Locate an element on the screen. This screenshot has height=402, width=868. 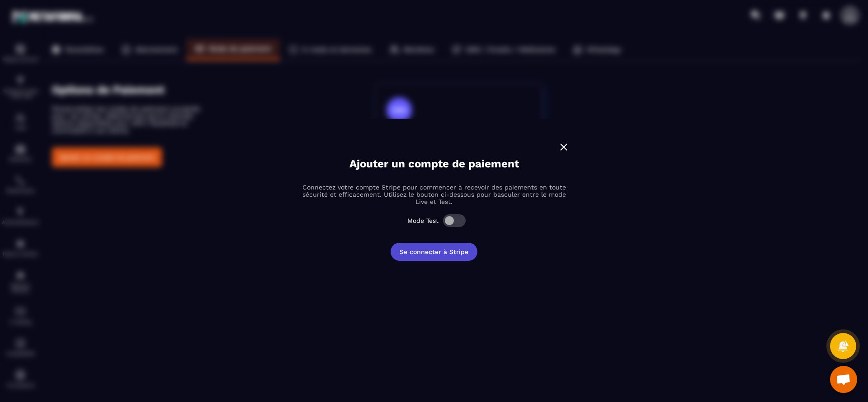
img: close-w.0bb75850.svg is located at coordinates (564, 148).